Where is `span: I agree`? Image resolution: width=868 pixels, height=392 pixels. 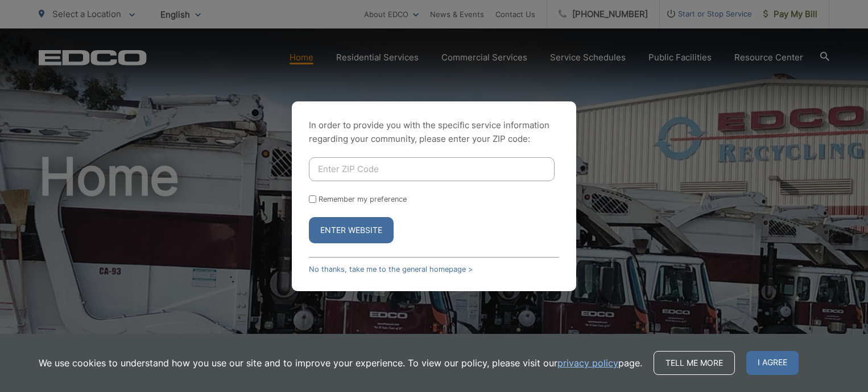 span: I agree is located at coordinates (772, 363).